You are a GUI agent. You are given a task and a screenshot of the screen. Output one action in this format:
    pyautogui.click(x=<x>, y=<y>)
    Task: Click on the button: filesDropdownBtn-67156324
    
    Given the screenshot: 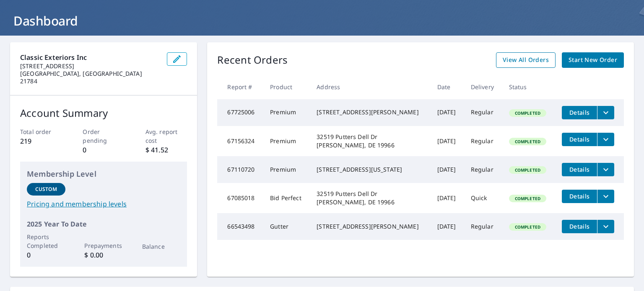 What is the action you would take?
    pyautogui.click(x=605, y=140)
    